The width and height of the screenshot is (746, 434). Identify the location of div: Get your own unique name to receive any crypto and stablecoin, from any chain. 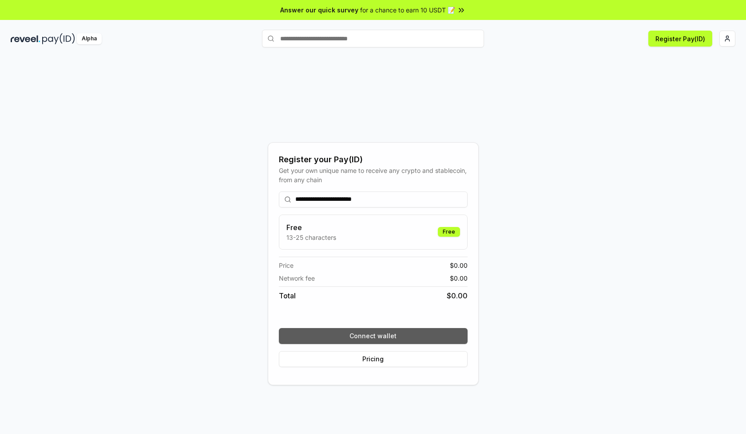
(373, 175).